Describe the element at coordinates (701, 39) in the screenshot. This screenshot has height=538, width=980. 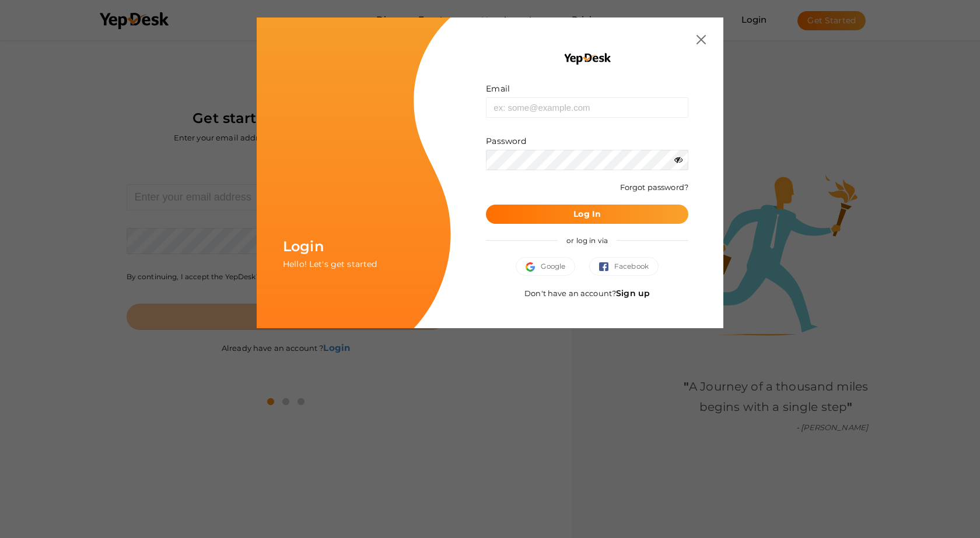
I see `img: close.svg` at that location.